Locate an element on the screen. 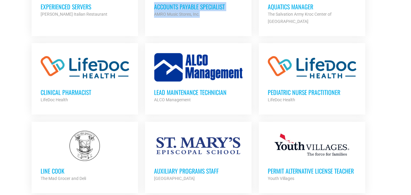 This screenshot has width=411, height=195. strong: Youth Villages is located at coordinates (281, 178).